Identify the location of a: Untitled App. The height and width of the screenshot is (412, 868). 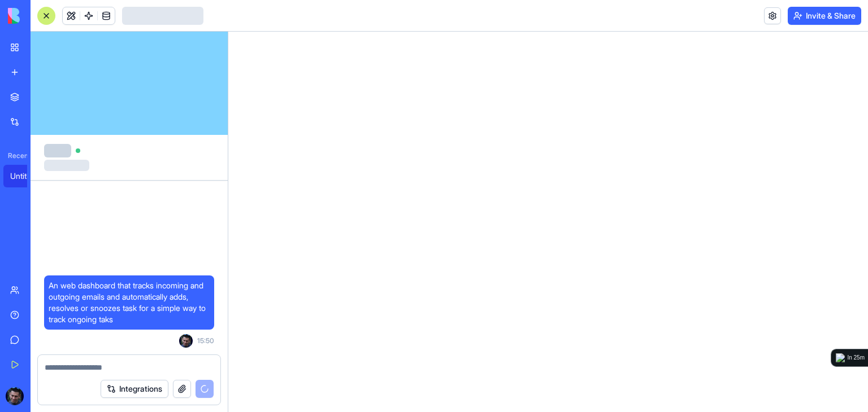
(26, 176).